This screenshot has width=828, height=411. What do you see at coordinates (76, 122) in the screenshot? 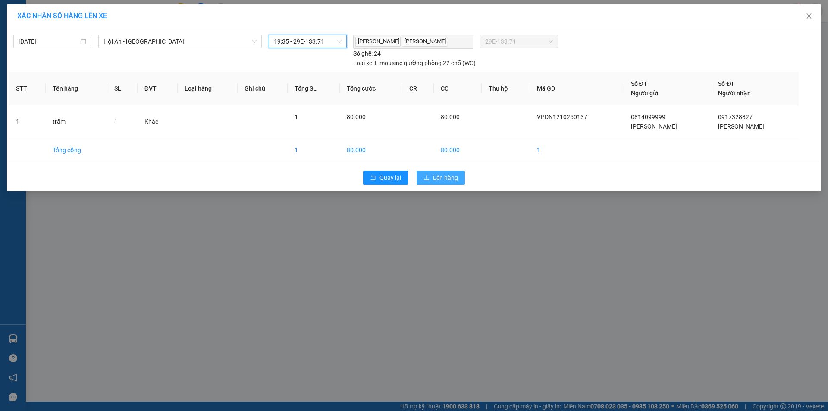
I see `td: trầm` at bounding box center [76, 122].